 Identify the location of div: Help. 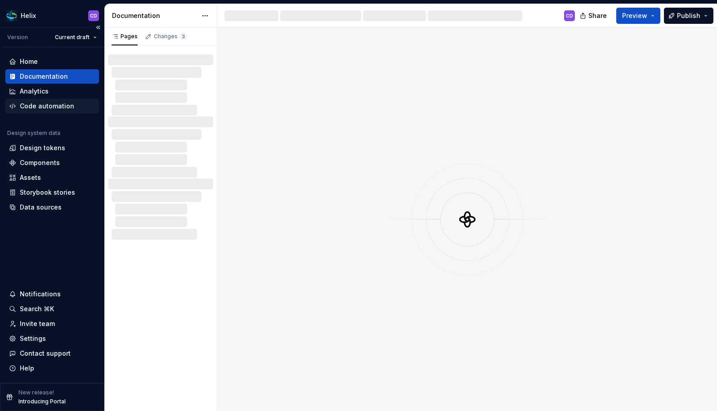
(27, 368).